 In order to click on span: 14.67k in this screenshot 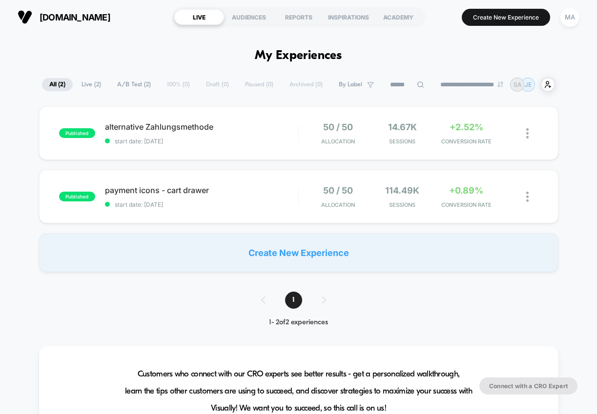, I will do `click(402, 127)`.